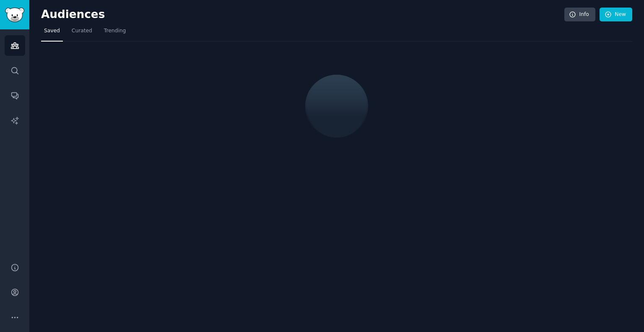 The height and width of the screenshot is (332, 644). I want to click on a: Curated, so click(82, 33).